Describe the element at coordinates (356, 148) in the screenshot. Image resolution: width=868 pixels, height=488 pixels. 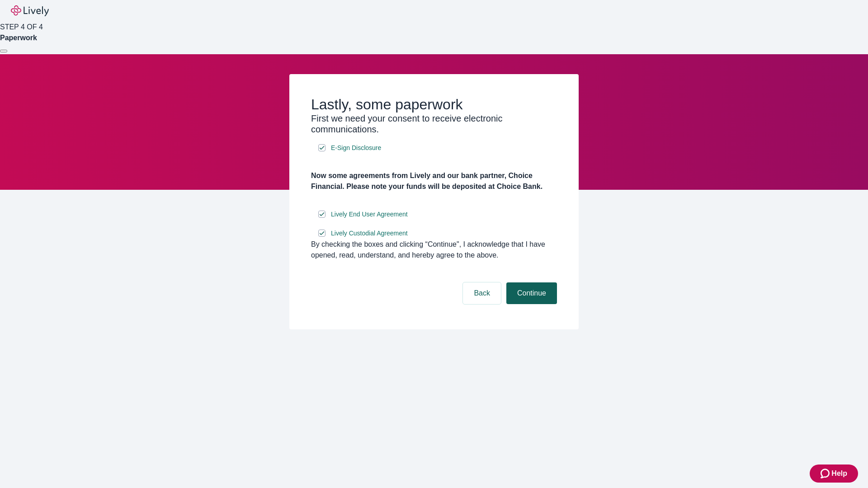
I see `span: E-Sign Disclosure` at that location.